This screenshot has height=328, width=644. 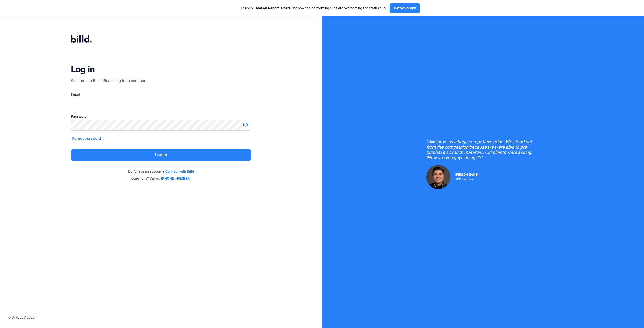 What do you see at coordinates (467, 179) in the screenshot?
I see `div: RDP Electrical` at bounding box center [467, 179].